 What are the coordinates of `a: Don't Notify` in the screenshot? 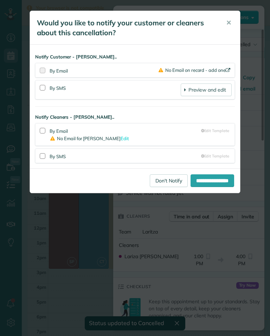 It's located at (169, 181).